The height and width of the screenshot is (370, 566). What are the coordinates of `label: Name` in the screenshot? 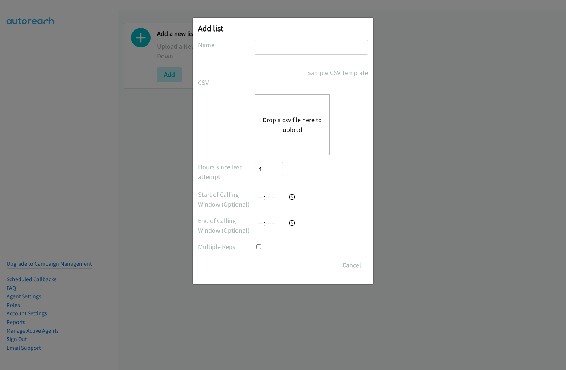 It's located at (226, 45).